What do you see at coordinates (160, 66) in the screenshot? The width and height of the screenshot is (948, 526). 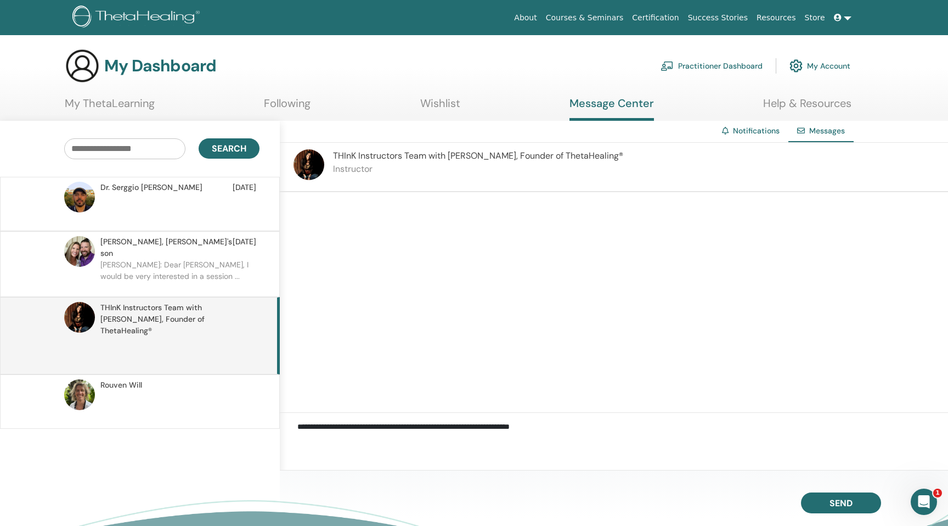 I see `h3: My Dashboard` at bounding box center [160, 66].